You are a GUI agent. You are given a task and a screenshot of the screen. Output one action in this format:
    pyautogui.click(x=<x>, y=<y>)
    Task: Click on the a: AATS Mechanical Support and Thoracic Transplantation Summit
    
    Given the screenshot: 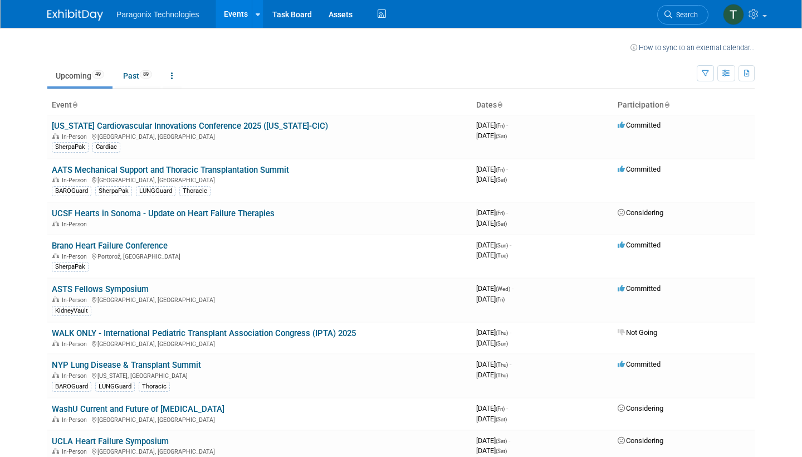 What is the action you would take?
    pyautogui.click(x=170, y=170)
    